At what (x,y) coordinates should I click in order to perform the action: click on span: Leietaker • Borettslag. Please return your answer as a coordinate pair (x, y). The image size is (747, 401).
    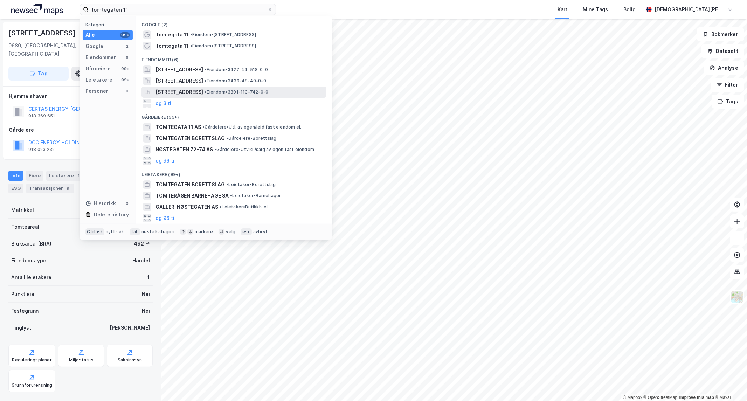
    Looking at the image, I should click on (251, 185).